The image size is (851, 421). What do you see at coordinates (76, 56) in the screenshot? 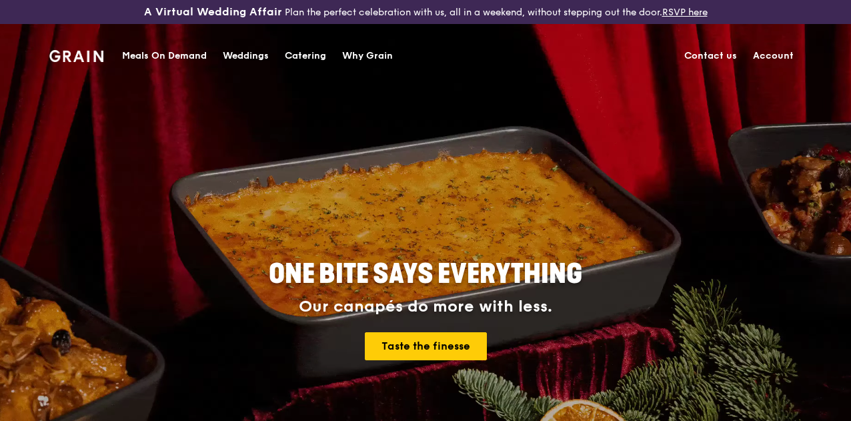
I see `img: Grain` at bounding box center [76, 56].